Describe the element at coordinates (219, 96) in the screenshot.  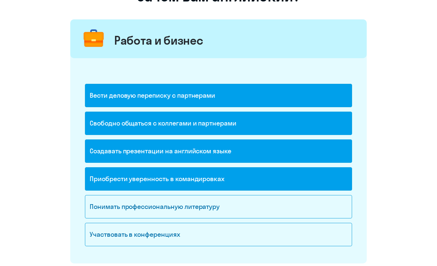
I see `div: Вести деловую переписку с партнерами` at that location.